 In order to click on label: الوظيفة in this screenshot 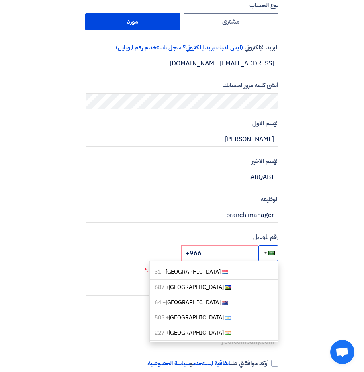, I will do `click(182, 199)`.